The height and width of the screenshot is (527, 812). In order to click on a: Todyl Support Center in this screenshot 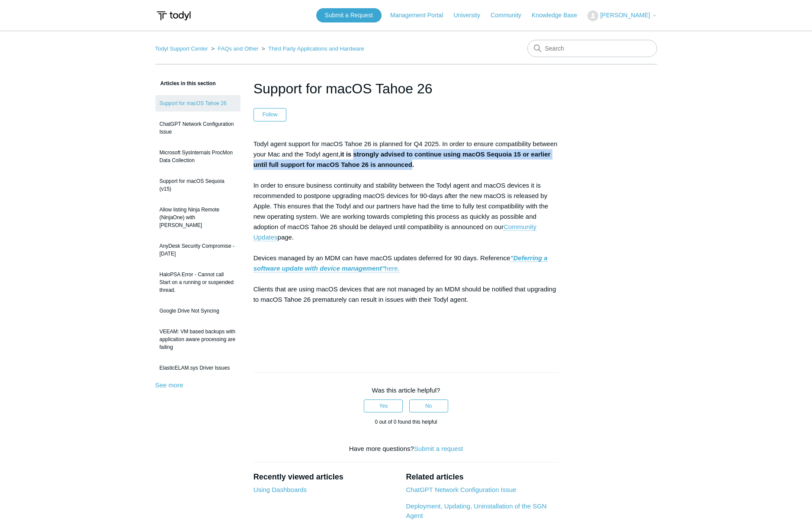, I will do `click(182, 48)`.